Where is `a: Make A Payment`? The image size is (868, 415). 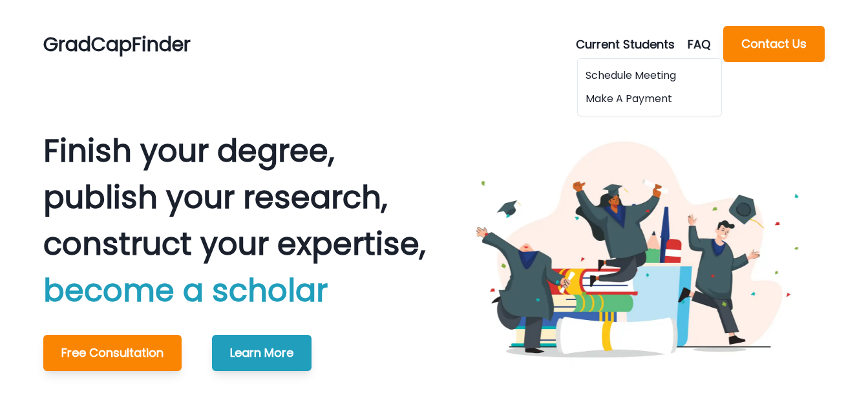
a: Make A Payment is located at coordinates (649, 99).